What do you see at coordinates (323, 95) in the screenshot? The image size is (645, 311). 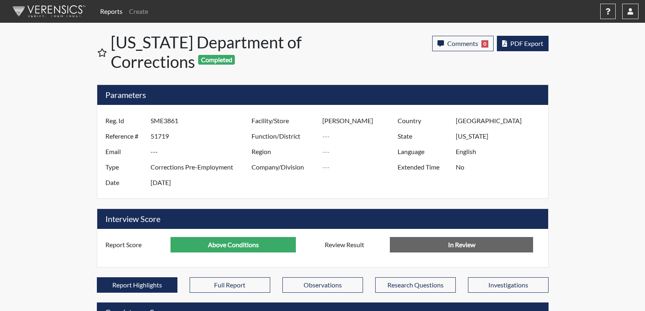 I see `h5: Parameters` at bounding box center [323, 95].